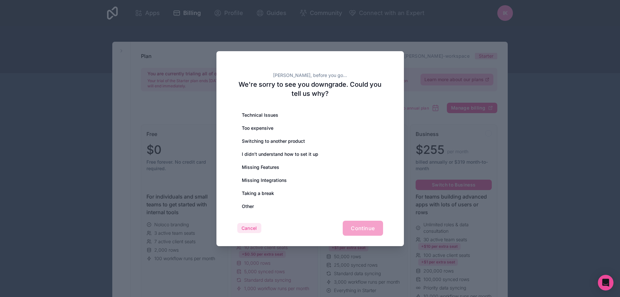 The image size is (620, 297). What do you see at coordinates (310, 115) in the screenshot?
I see `div: Technical Issues` at bounding box center [310, 115].